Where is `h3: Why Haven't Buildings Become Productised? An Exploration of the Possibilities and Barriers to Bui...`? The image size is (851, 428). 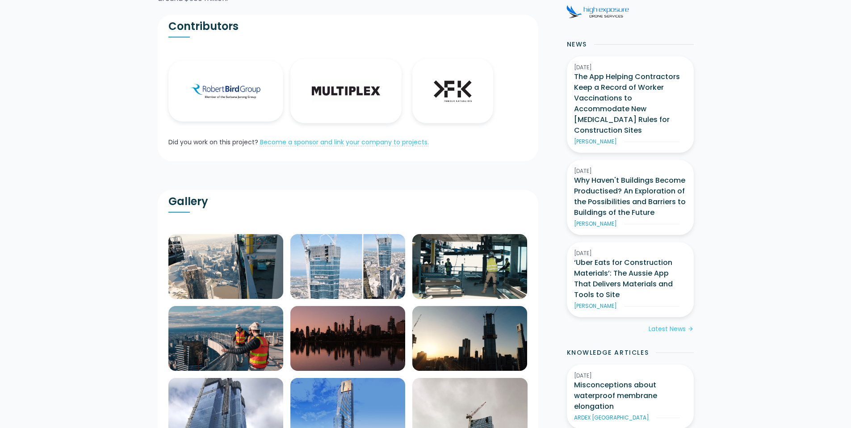 h3: Why Haven't Buildings Become Productised? An Exploration of the Possibilities and Barriers to Bui... is located at coordinates (630, 197).